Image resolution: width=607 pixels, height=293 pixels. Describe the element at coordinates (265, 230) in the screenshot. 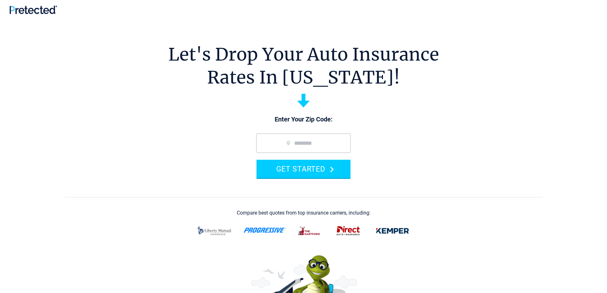

I see `img: progressive` at that location.